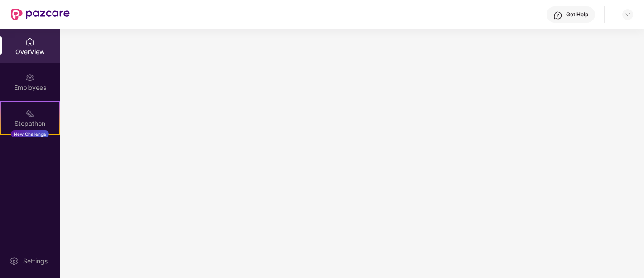  Describe the element at coordinates (577, 14) in the screenshot. I see `div: Get Help` at that location.